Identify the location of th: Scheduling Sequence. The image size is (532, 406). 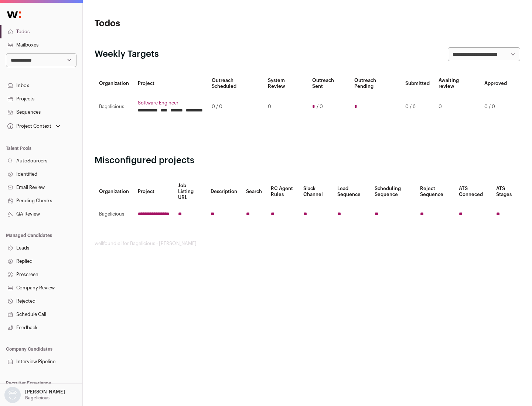
(393, 192).